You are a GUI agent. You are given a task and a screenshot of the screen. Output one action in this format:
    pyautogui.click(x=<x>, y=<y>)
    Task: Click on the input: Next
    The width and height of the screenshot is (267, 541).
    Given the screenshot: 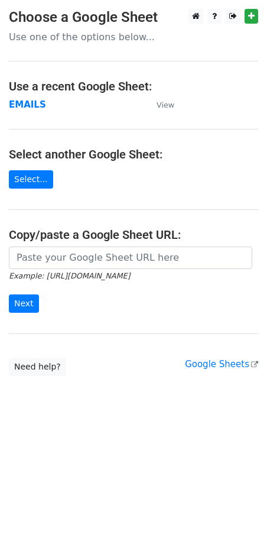 What is the action you would take?
    pyautogui.click(x=24, y=303)
    